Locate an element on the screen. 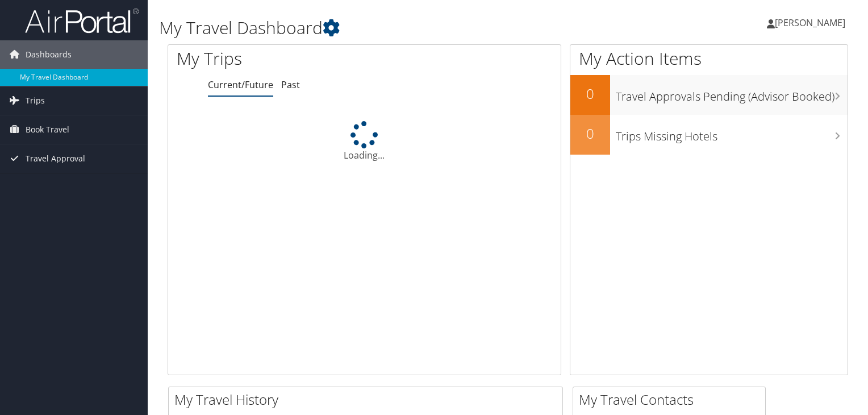 The width and height of the screenshot is (868, 415). h3: Travel Approvals Pending (Advisor Booked) is located at coordinates (732, 94).